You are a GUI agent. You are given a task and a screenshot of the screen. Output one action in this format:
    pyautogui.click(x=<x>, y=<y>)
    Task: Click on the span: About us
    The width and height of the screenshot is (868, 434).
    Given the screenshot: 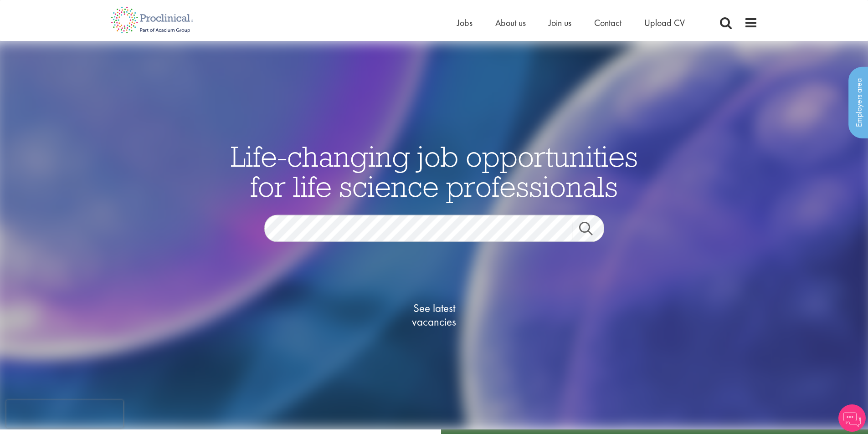 What is the action you would take?
    pyautogui.click(x=511, y=23)
    